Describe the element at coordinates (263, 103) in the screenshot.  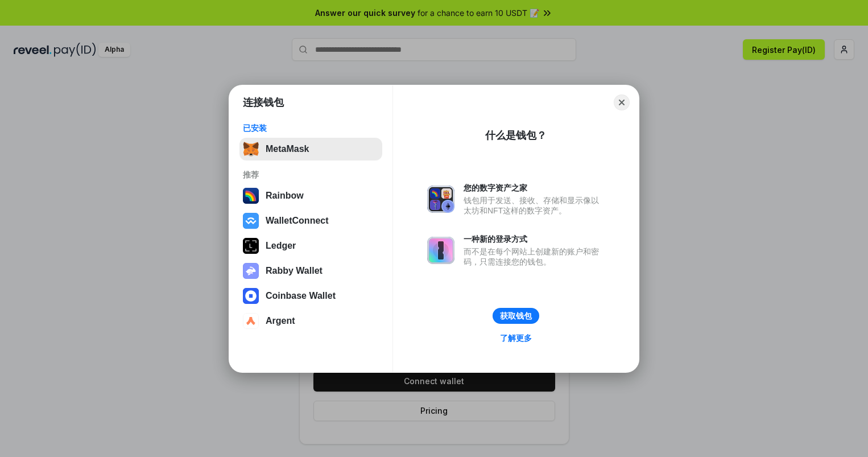
I see `h1: 连接钱包` at that location.